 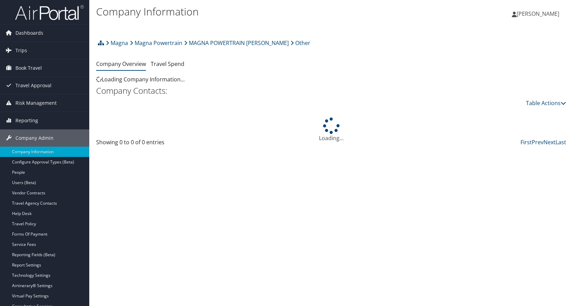 What do you see at coordinates (156, 43) in the screenshot?
I see `a: Magna Powertrain` at bounding box center [156, 43].